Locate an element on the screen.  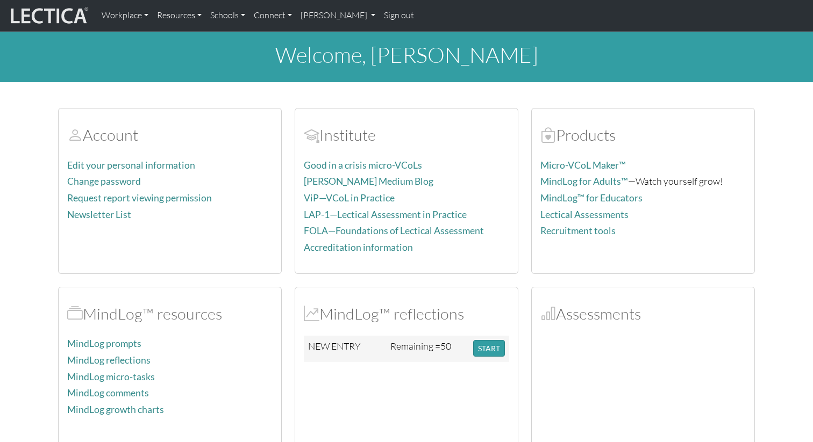
a: Edit your personal information is located at coordinates (131, 165).